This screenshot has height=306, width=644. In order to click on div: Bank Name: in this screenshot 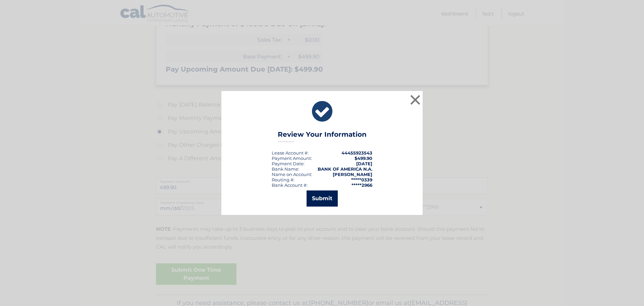, I will do `click(285, 169)`.